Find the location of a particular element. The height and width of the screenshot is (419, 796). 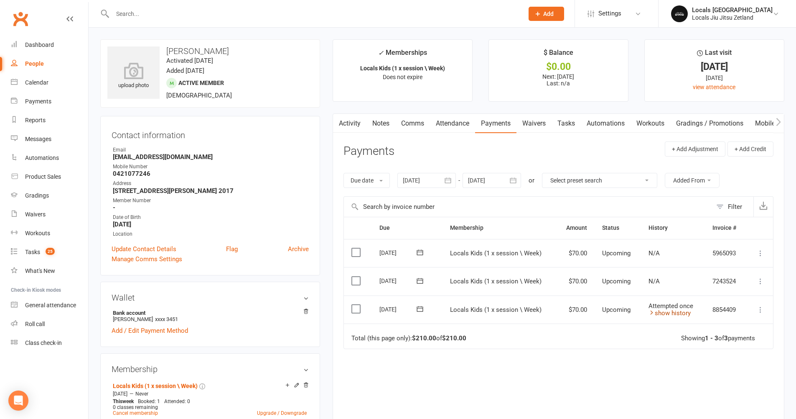

div: General attendance is located at coordinates (51, 305).